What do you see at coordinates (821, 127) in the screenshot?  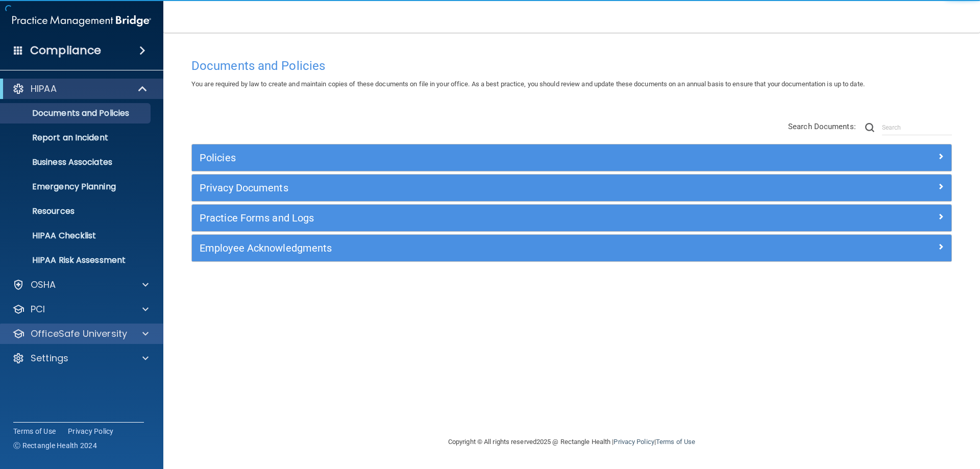 I see `span: Search Documents:` at bounding box center [821, 127].